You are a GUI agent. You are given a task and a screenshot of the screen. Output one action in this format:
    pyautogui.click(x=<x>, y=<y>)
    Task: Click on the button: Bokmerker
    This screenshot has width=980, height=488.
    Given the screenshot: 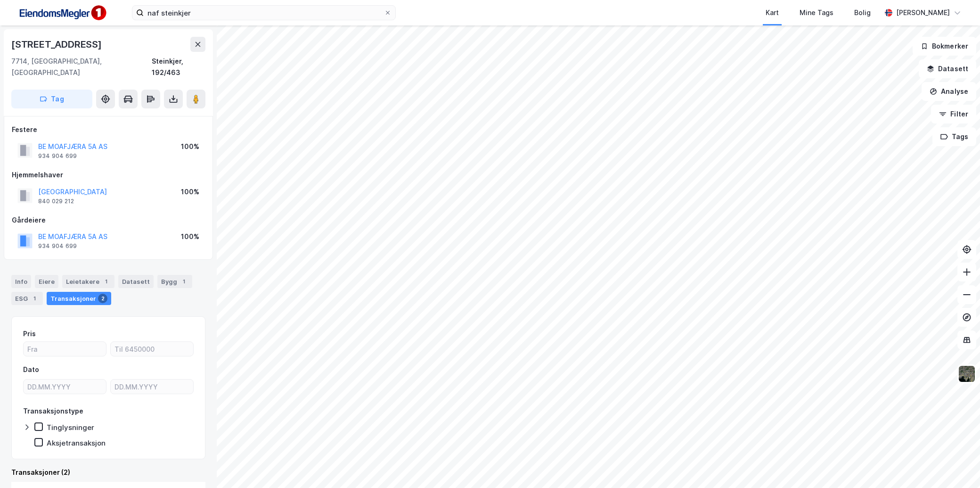 What is the action you would take?
    pyautogui.click(x=945, y=46)
    